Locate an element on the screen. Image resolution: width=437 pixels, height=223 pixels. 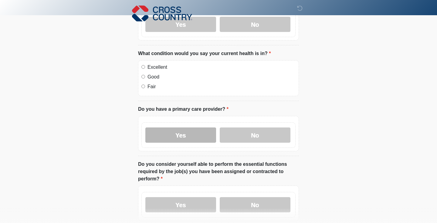
label: Do you consider yourself able to perform the essential functions required by the job(s) you have ... is located at coordinates (219, 171).